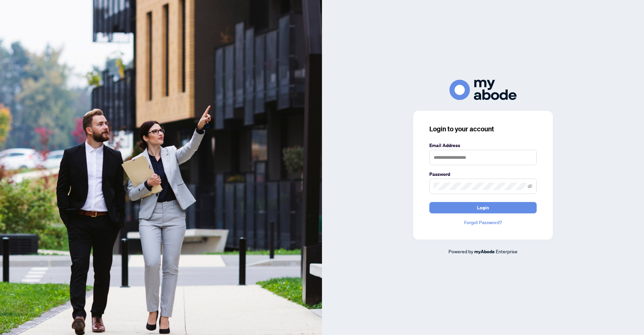 The height and width of the screenshot is (335, 644). What do you see at coordinates (483, 174) in the screenshot?
I see `label: Password` at bounding box center [483, 174].